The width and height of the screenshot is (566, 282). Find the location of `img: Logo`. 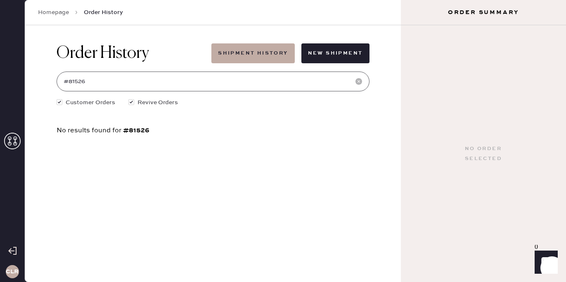

img: Logo is located at coordinates (282, 166).